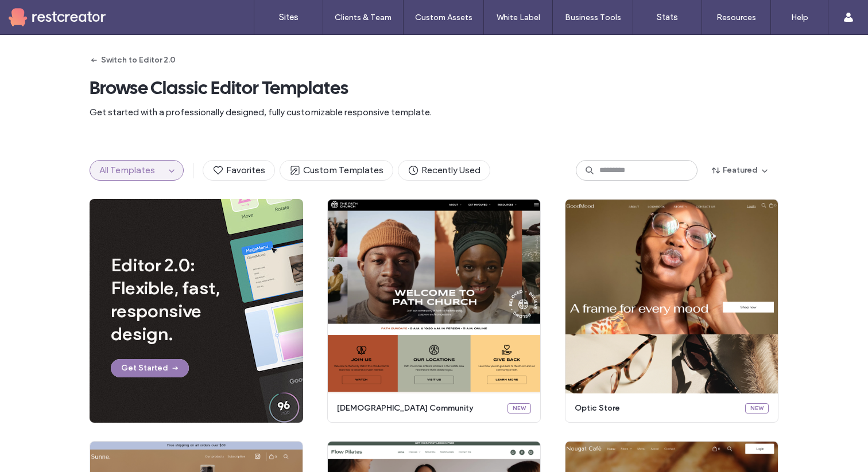 The width and height of the screenshot is (868, 472). I want to click on span: Editor 2.0: Flexible, fast, responsive design., so click(181, 300).